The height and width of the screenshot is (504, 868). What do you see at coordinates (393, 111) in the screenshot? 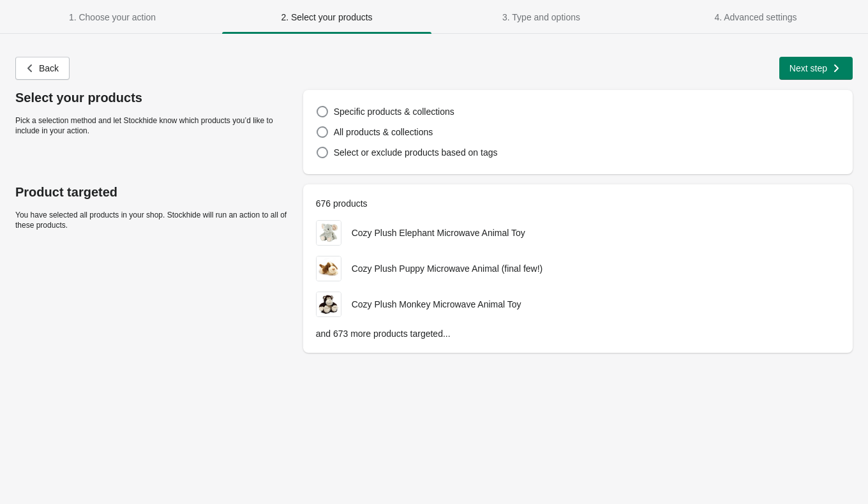
I see `span: Specific products & collections` at bounding box center [393, 111].